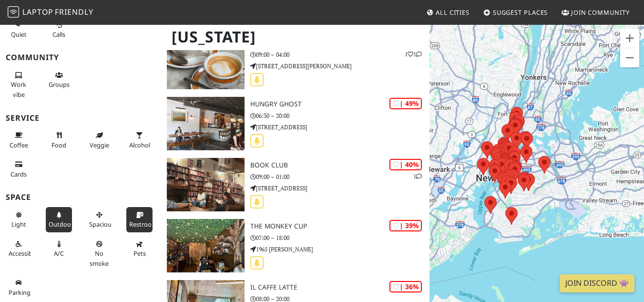  I want to click on span: Natural light, so click(19, 225).